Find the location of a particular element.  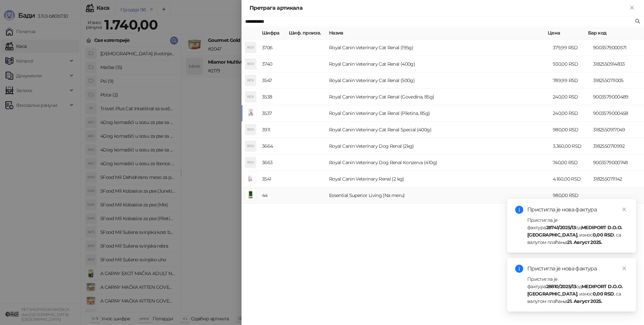

td: 9003579000458 is located at coordinates (617, 113).